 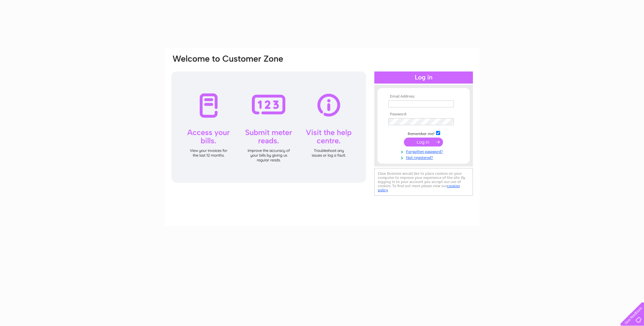 I want to click on a: cookies policy, so click(x=419, y=188).